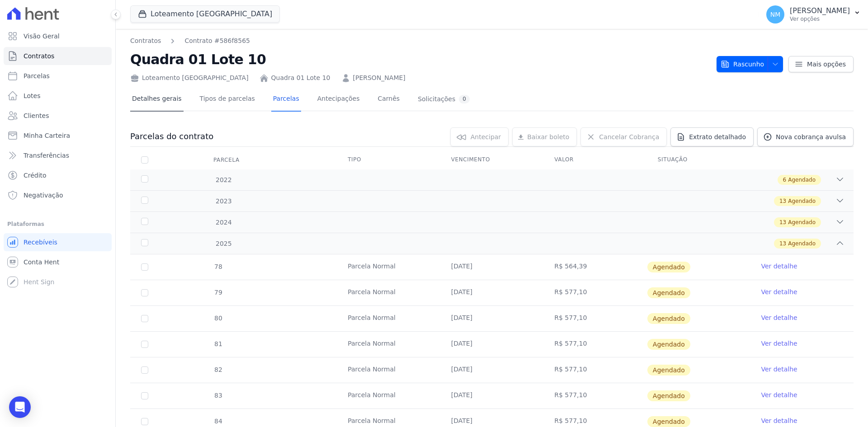 Image resolution: width=868 pixels, height=427 pixels. What do you see at coordinates (228, 99) in the screenshot?
I see `a: Tipos de parcelas` at bounding box center [228, 99].